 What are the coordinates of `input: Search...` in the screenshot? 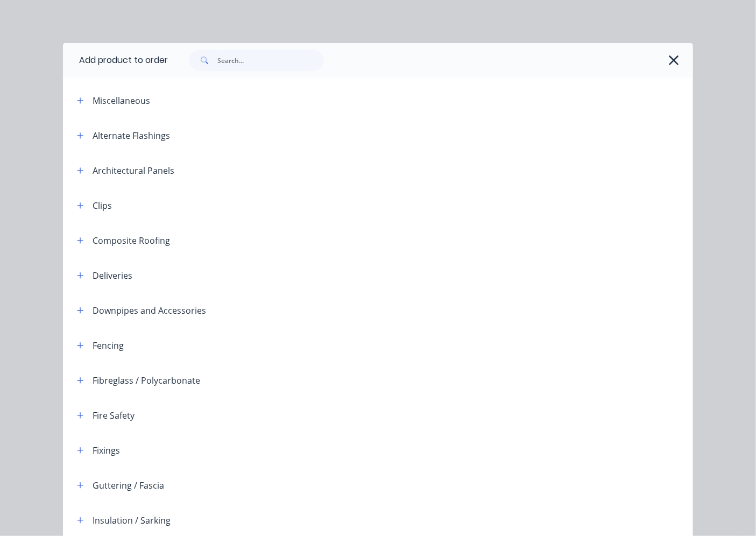 It's located at (271, 60).